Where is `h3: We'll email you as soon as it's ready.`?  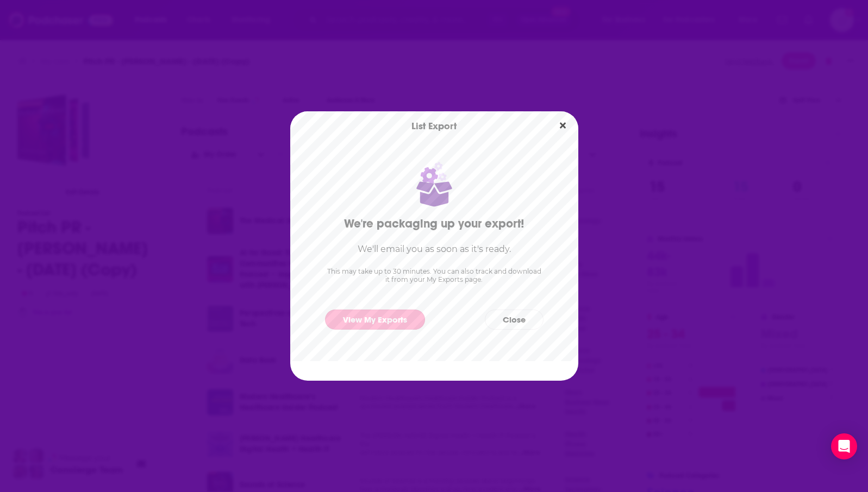 h3: We'll email you as soon as it's ready. is located at coordinates (434, 248).